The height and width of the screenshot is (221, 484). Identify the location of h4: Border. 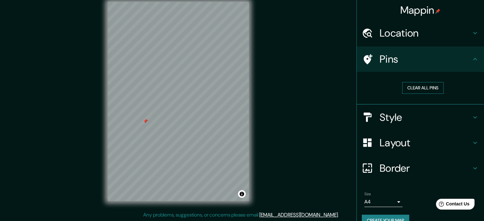
(426, 168).